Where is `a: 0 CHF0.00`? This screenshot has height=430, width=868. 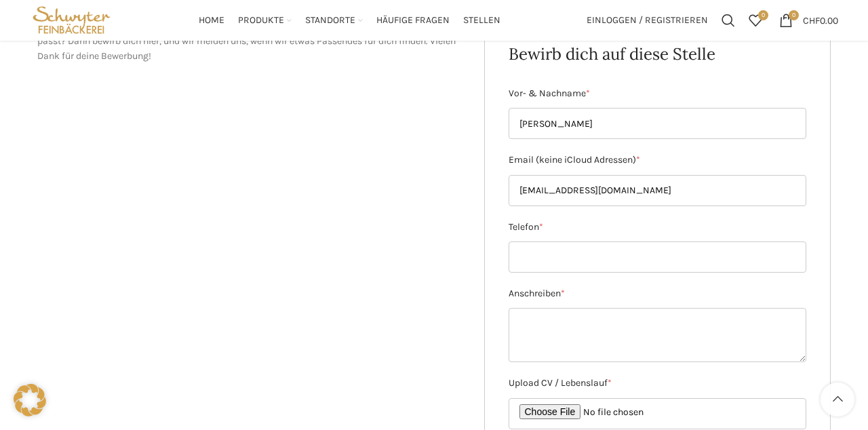 a: 0 CHF0.00 is located at coordinates (809, 20).